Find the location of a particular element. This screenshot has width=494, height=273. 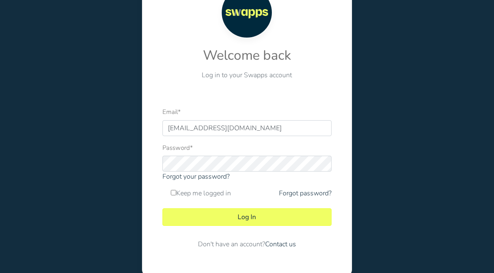

label: Password is located at coordinates (177, 148).